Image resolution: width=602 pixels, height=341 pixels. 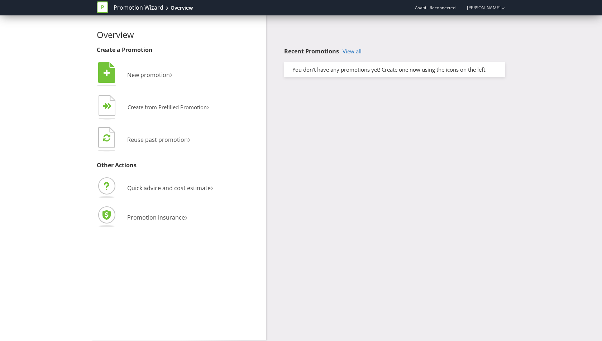 I want to click on span: Recent Promotions, so click(x=312, y=51).